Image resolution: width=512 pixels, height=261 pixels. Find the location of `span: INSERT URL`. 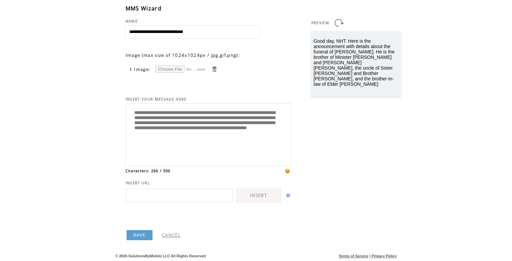

span: INSERT URL is located at coordinates (138, 183).